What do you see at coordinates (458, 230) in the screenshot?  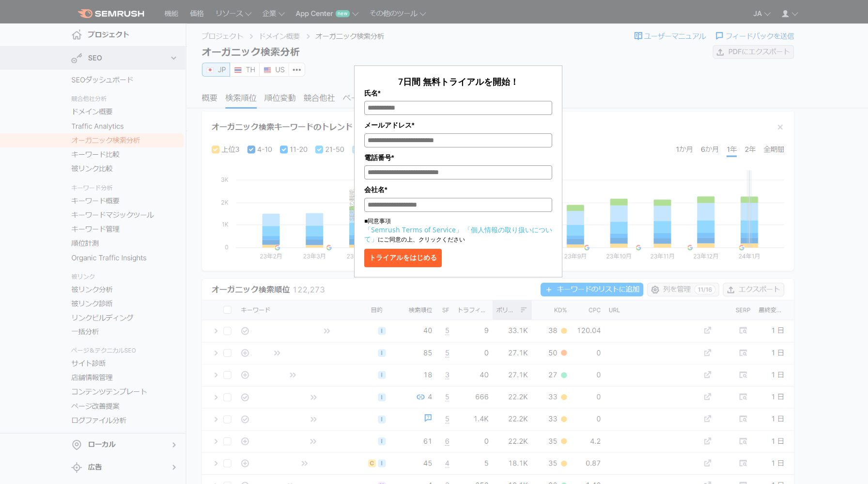 I see `p: ■同意事項 にご同意の上、クリックください` at bounding box center [458, 230].